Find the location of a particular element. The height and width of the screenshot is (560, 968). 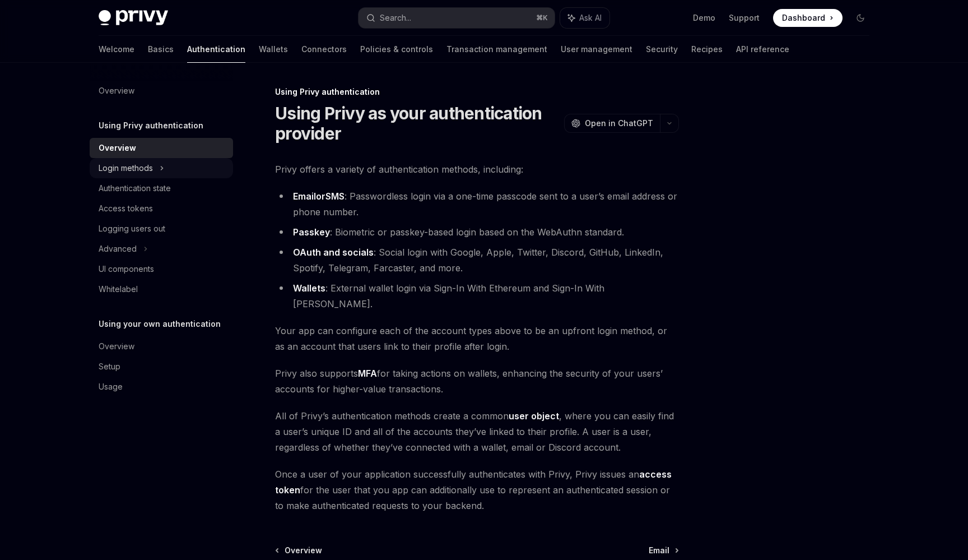

li: : Passwordless login via a one-time passcode sent to a user’s email address or phone number. is located at coordinates (477, 204).